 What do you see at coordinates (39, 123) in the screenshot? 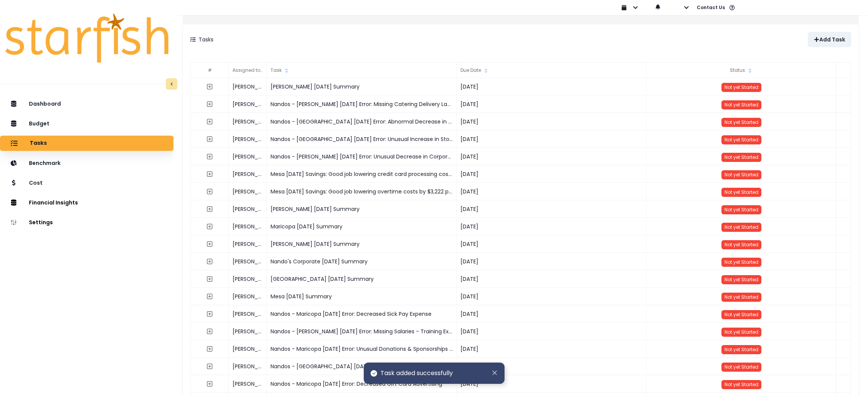
I see `p: Budget` at bounding box center [39, 123].